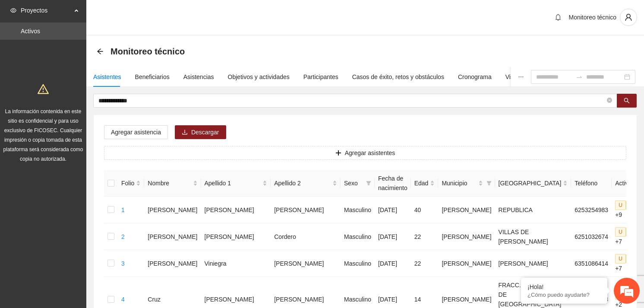 The width and height of the screenshot is (644, 308). I want to click on span: Agregar asistentes, so click(370, 153).